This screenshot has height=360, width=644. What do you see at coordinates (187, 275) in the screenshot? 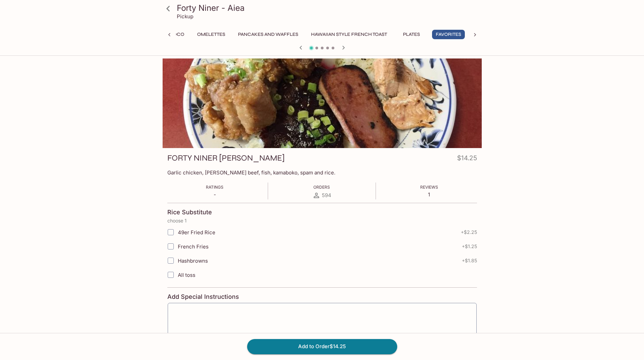
I see `span: All toss` at bounding box center [187, 275].